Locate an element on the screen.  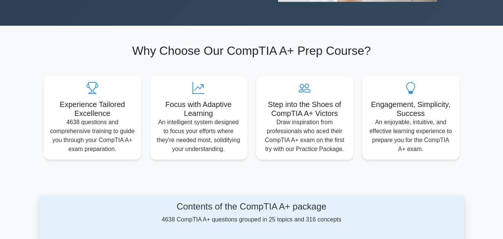
h4: Contents of the CompTIA A+ package is located at coordinates (252, 206).